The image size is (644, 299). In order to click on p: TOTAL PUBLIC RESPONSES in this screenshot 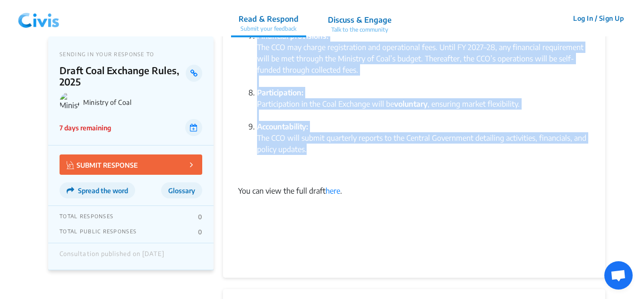, I will do `click(98, 232)`.